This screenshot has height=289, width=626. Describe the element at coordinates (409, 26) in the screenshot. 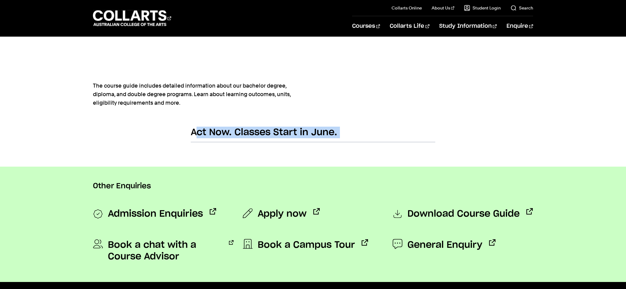

I see `a: Collarts Life` at that location.